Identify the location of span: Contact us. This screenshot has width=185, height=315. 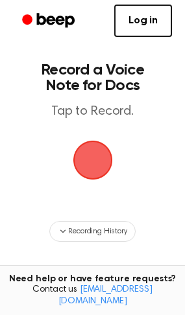
(92, 295).